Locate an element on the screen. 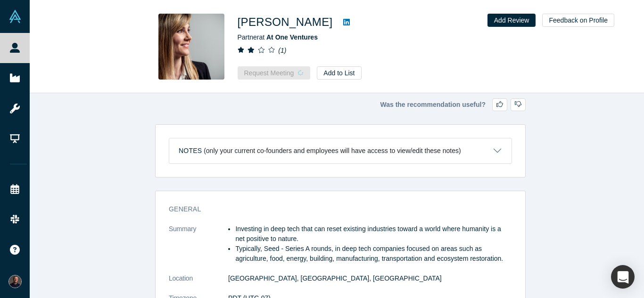  li: Typically, Seed - Series A rounds, in deep tech companies focused on areas such as agriculture, f... is located at coordinates (373, 254).